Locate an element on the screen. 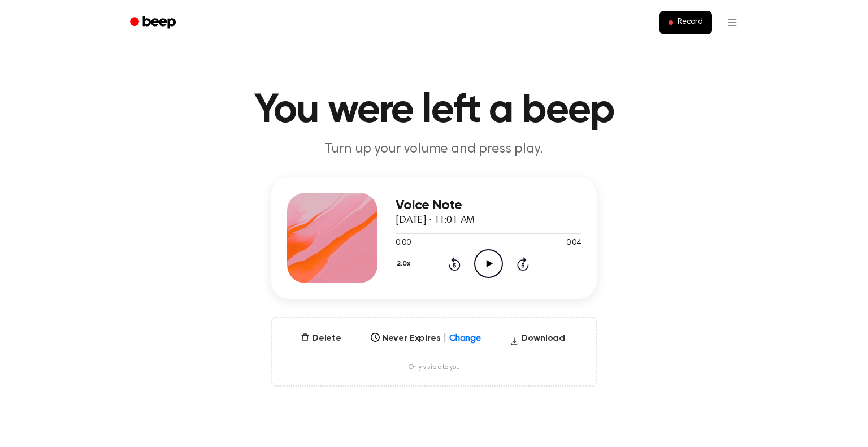 This screenshot has width=868, height=447. button: 2.0x is located at coordinates (404, 264).